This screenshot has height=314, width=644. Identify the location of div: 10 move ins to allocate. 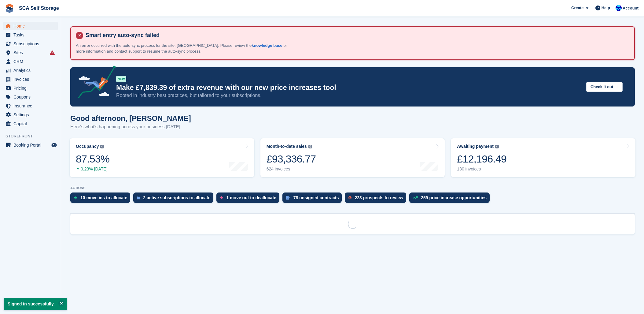
(104, 198).